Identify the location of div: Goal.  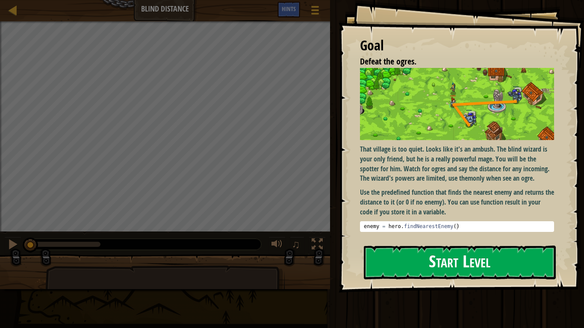
(457, 46).